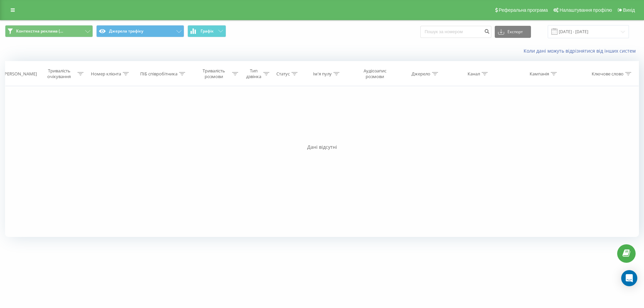 This screenshot has height=308, width=644. What do you see at coordinates (581, 50) in the screenshot?
I see `a: Коли дані можуть відрізнятися вiд інших систем` at bounding box center [581, 50].